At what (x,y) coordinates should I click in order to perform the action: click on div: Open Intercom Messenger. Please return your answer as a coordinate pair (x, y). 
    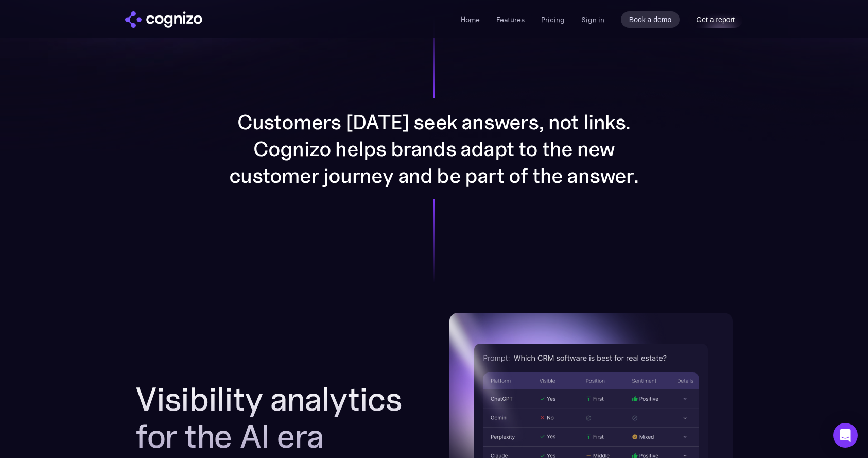
    Looking at the image, I should click on (846, 436).